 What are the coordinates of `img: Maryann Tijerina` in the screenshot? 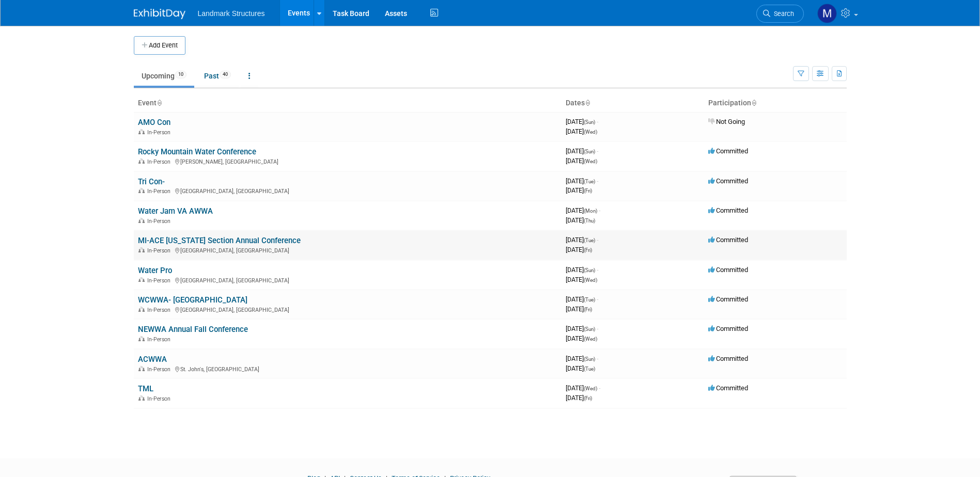 It's located at (827, 14).